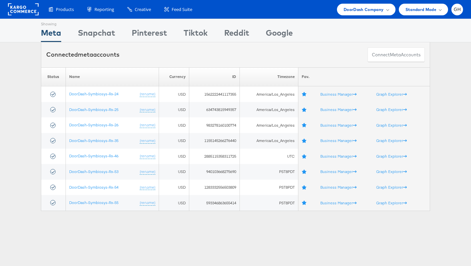  Describe the element at coordinates (269, 77) in the screenshot. I see `th: Timezone` at that location.